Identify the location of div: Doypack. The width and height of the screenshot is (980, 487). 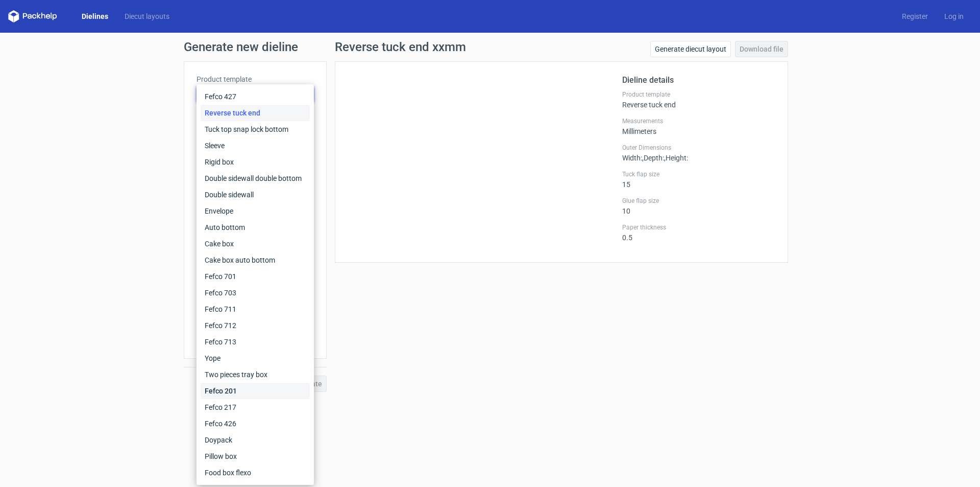
(255, 440).